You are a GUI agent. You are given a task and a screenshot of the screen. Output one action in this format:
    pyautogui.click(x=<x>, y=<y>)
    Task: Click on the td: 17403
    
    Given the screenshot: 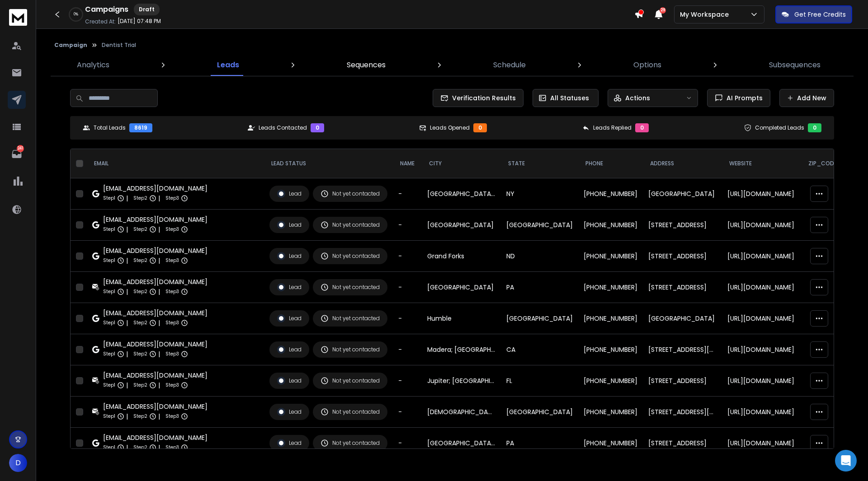 What is the action you would take?
    pyautogui.click(x=822, y=288)
    